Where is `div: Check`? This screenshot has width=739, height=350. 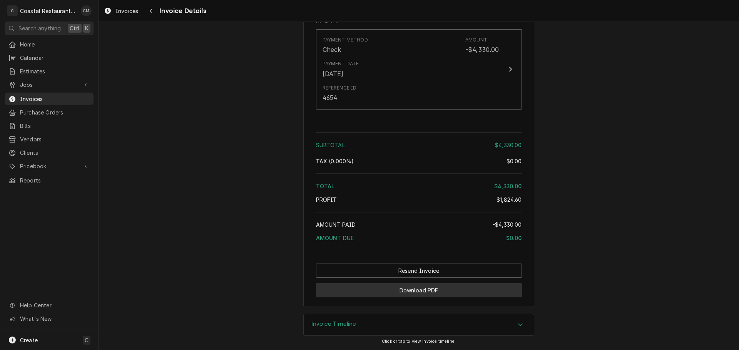
div: Check is located at coordinates (332, 50).